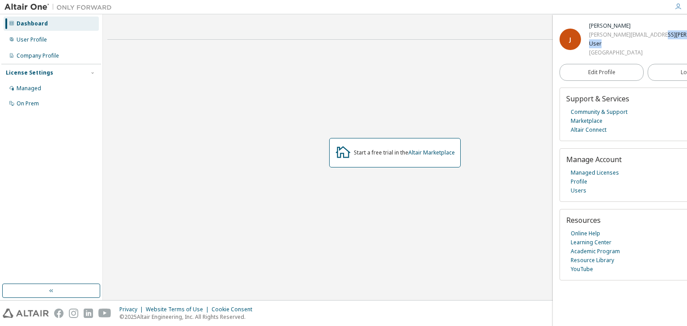 This screenshot has height=326, width=687. What do you see at coordinates (32, 40) in the screenshot?
I see `div: User Profile` at bounding box center [32, 40].